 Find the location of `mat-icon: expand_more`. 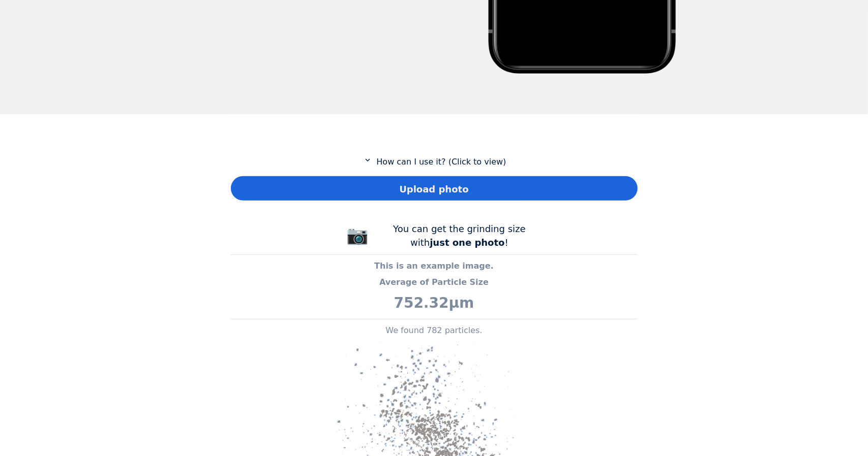

mat-icon: expand_more is located at coordinates (367, 160).